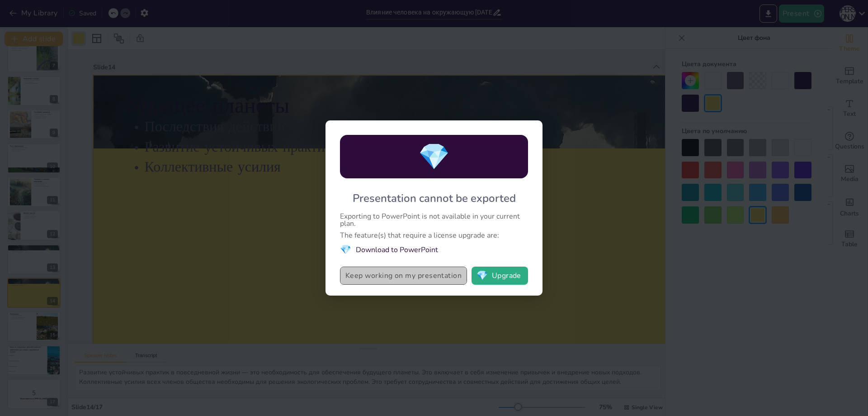 This screenshot has height=416, width=868. I want to click on li: Download to PowerPoint, so click(434, 249).